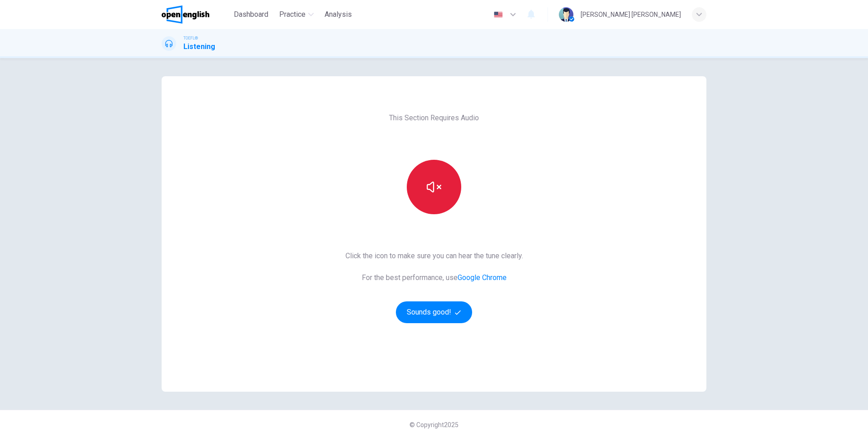  I want to click on img: en, so click(498, 14).